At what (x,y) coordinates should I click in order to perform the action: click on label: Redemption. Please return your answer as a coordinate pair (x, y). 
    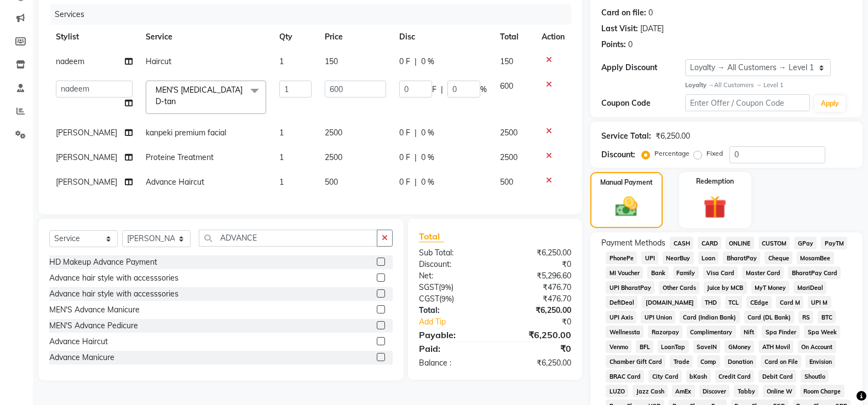
    Looking at the image, I should click on (715, 182).